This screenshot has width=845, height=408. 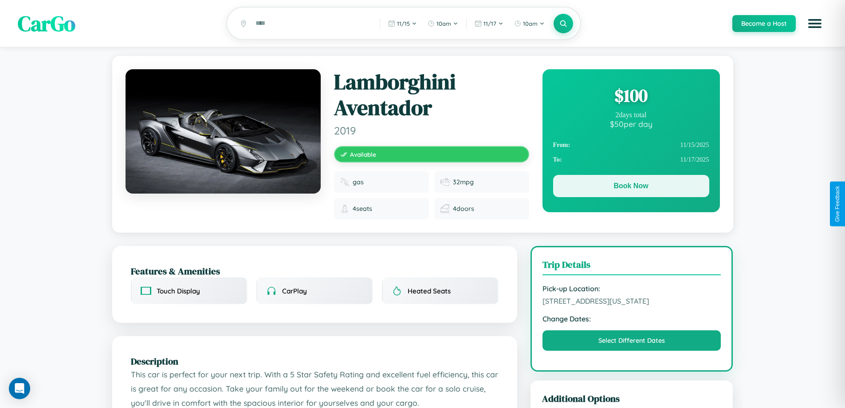 I want to click on h2: Description, so click(x=315, y=361).